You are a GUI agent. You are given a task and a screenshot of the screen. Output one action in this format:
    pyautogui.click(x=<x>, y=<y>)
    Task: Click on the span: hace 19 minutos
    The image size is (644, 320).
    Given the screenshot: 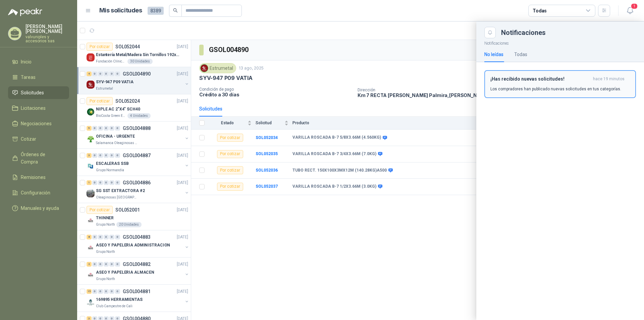 What is the action you would take?
    pyautogui.click(x=609, y=79)
    